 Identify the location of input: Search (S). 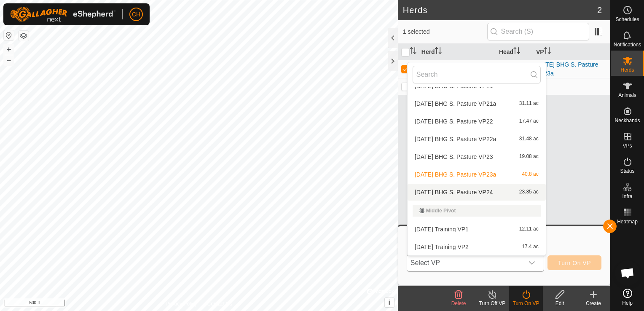
(538, 32).